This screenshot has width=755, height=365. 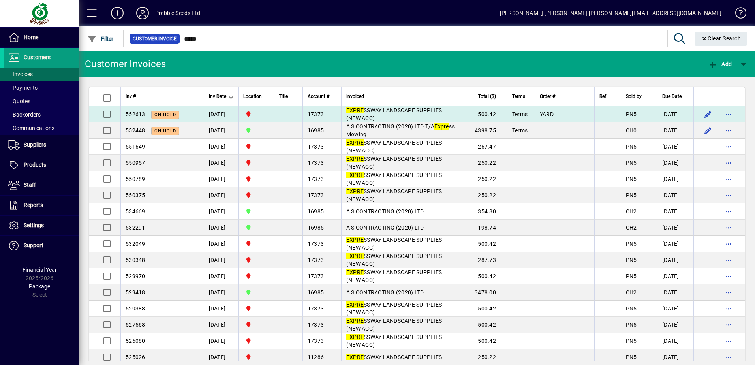 What do you see at coordinates (355, 96) in the screenshot?
I see `span: Invoiced` at bounding box center [355, 96].